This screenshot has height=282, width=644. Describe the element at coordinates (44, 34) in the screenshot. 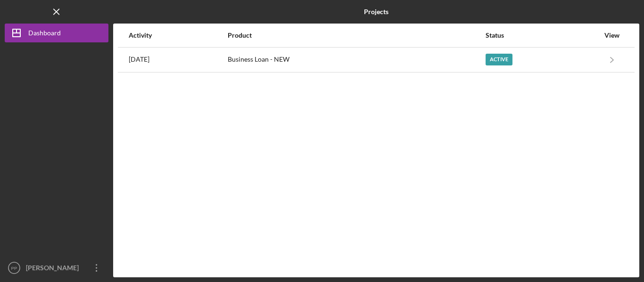

I see `div: Dashboard` at that location.